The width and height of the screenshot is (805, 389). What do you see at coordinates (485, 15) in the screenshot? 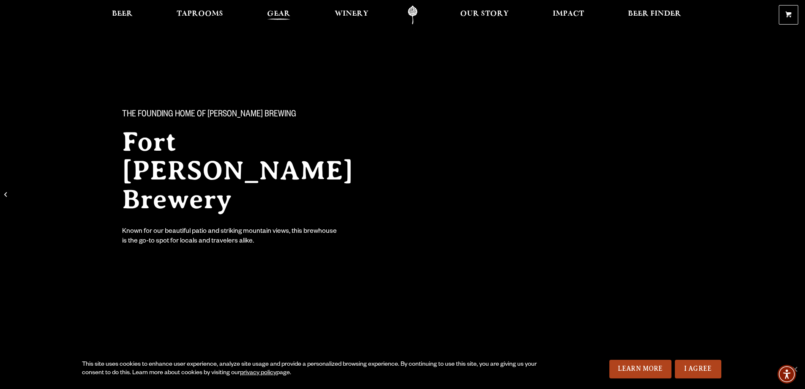
I see `a: Our Story` at bounding box center [485, 15].